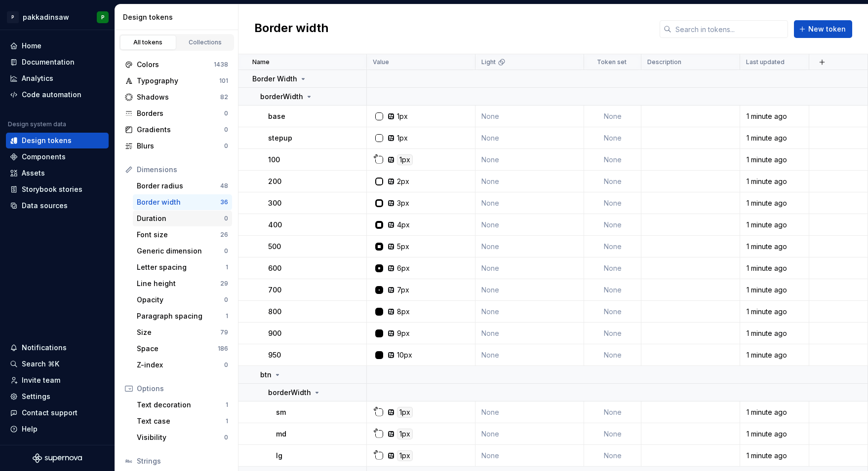 The height and width of the screenshot is (471, 868). I want to click on a: Blurs0, so click(176, 146).